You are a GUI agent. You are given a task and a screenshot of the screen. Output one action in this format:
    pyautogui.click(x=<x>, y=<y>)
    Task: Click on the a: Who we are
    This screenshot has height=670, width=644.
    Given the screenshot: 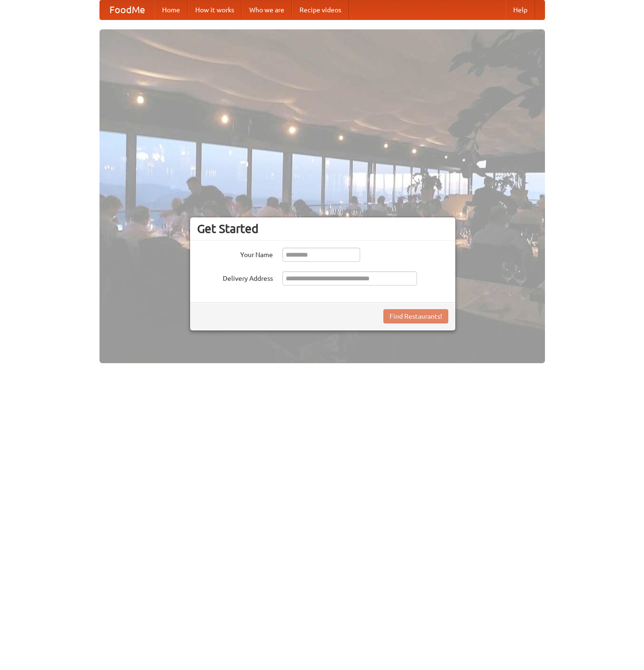 What is the action you would take?
    pyautogui.click(x=267, y=10)
    